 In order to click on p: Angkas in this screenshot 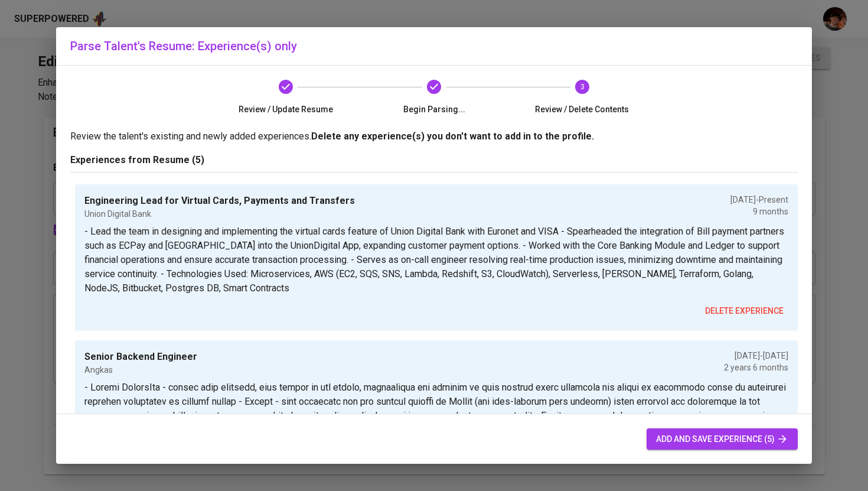, I will do `click(140, 370)`.